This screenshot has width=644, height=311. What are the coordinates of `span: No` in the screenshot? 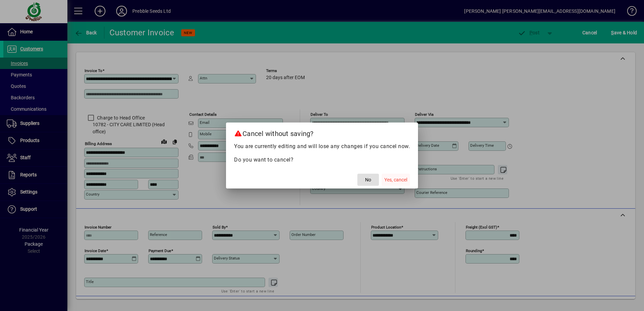 It's located at (368, 180).